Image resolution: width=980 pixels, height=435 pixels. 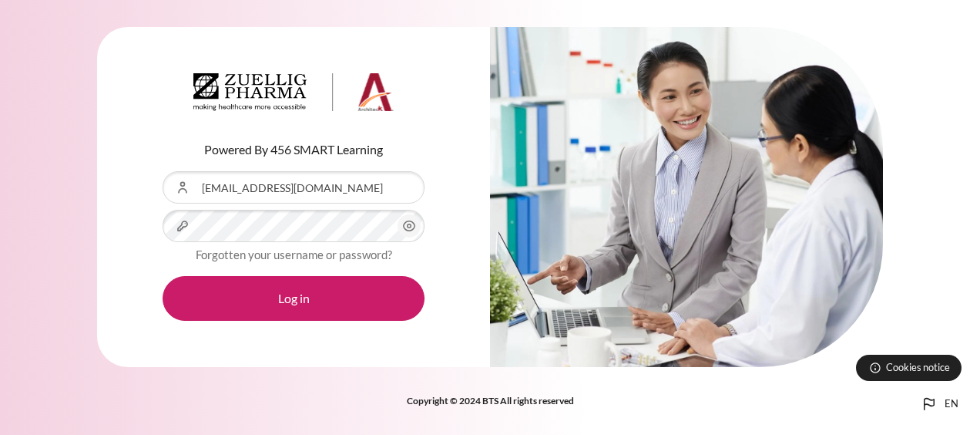 I want to click on p: Powered By 456 SMART Learning, so click(x=294, y=149).